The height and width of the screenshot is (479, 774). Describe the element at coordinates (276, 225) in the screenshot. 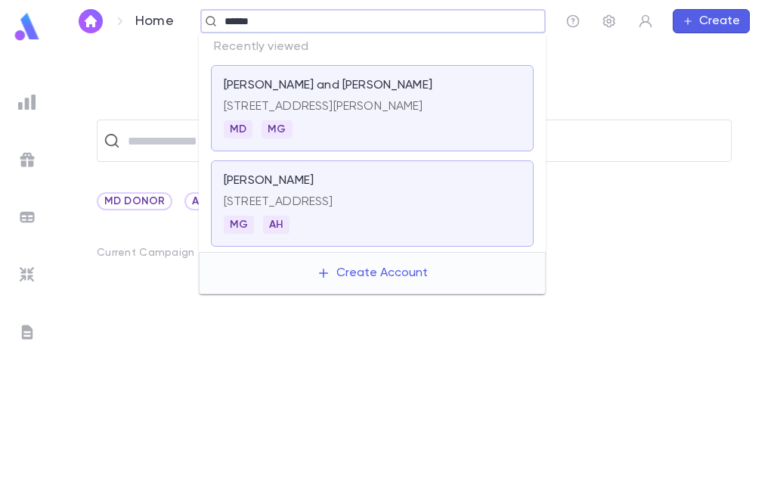

I see `span: AH` at that location.